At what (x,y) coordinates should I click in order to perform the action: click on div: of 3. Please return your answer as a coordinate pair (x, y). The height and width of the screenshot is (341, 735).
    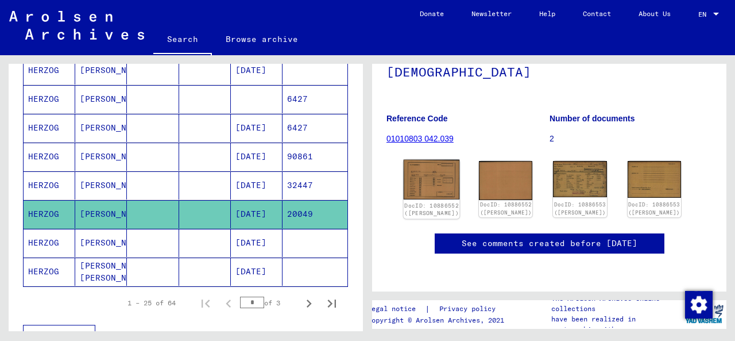
    Looking at the image, I should click on (269, 302).